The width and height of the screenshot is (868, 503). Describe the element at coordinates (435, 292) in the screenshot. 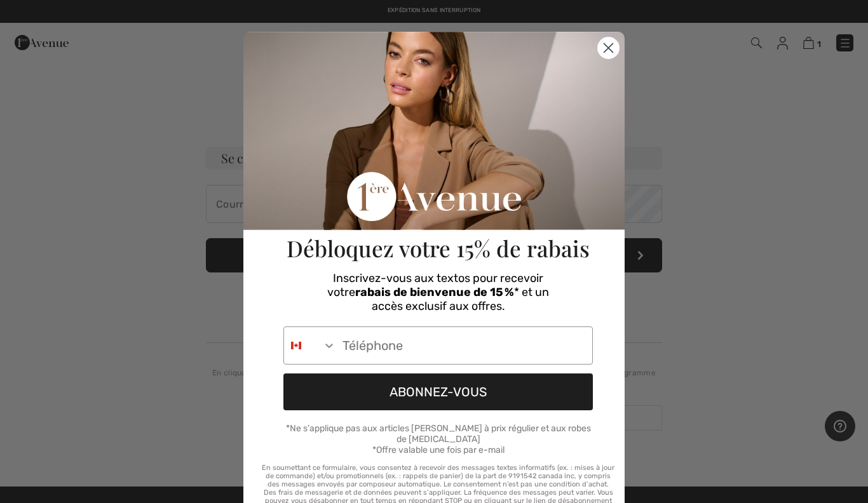

I see `span: rabais de bienvenue de 15 %` at that location.